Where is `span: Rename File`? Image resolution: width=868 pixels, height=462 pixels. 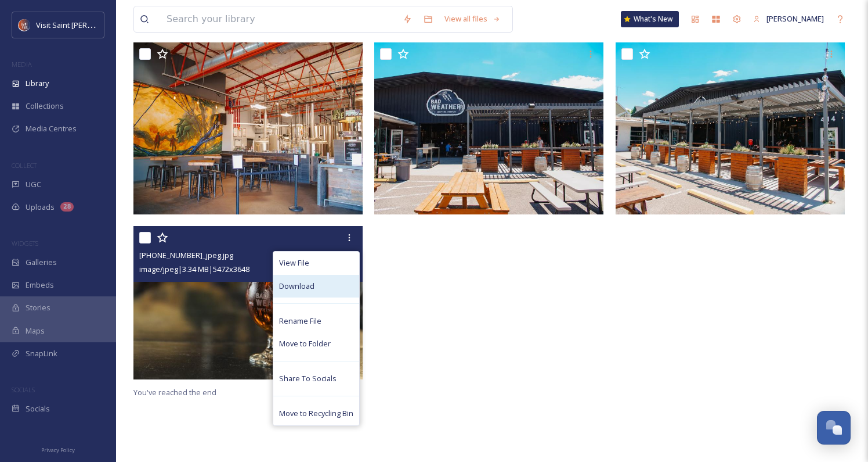 span: Rename File is located at coordinates (300, 320).